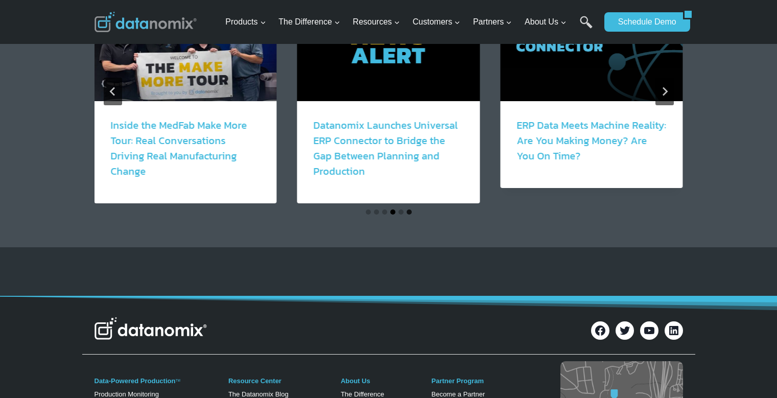 Image resolution: width=777 pixels, height=398 pixels. Describe the element at coordinates (376, 22) in the screenshot. I see `span: Resources` at that location.